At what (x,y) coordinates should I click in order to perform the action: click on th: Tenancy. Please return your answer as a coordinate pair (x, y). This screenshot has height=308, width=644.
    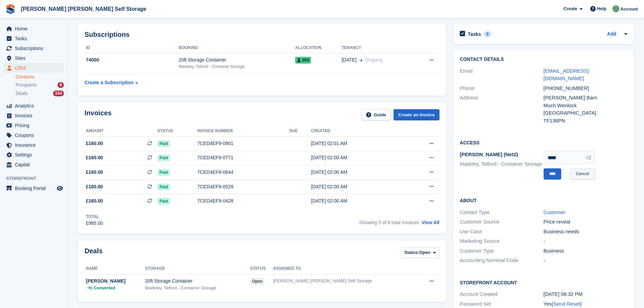
    Looking at the image, I should click on (378, 48).